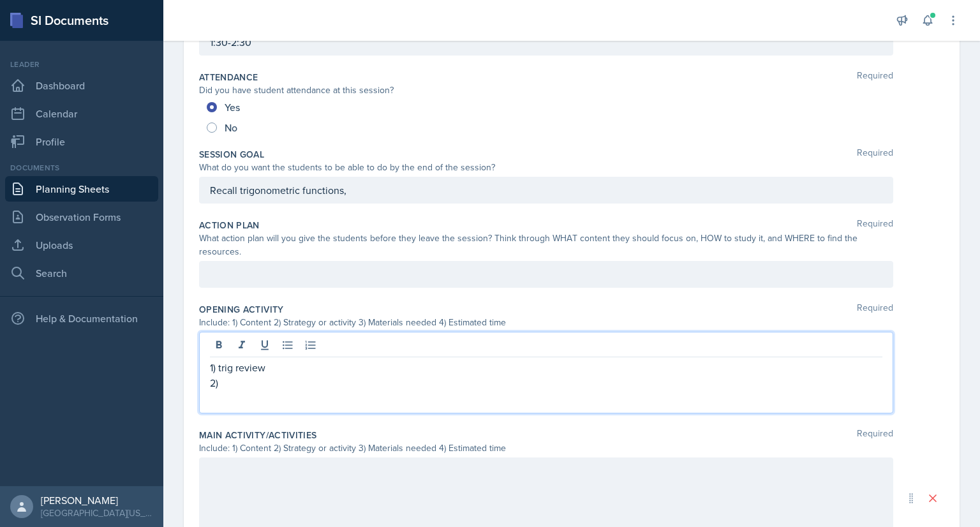 This screenshot has width=980, height=527. What do you see at coordinates (241, 309) in the screenshot?
I see `label: Opening Activity` at bounding box center [241, 309].